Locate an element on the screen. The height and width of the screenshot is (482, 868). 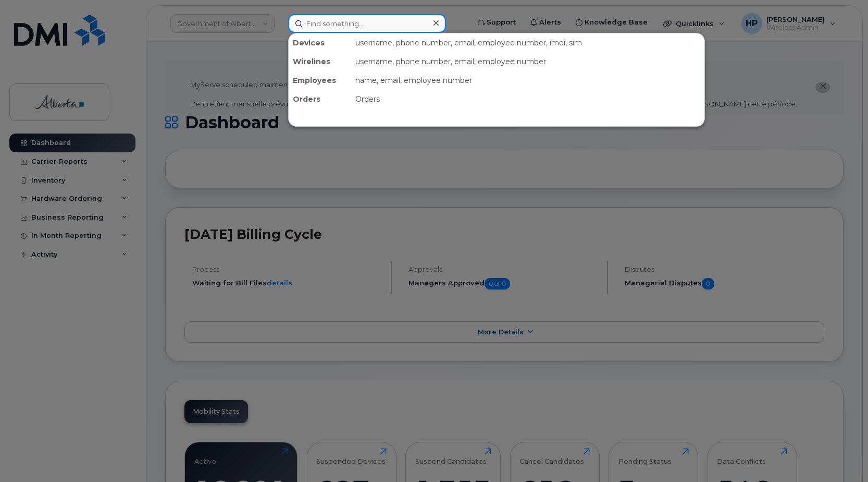
div: name, email, employee number is located at coordinates (528, 81).